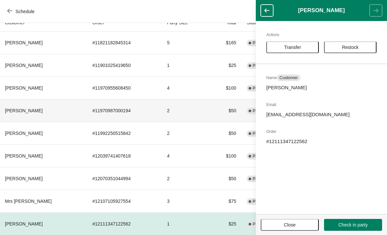 This screenshot has width=387, height=235. What do you see at coordinates (350, 47) in the screenshot?
I see `span: Restock` at bounding box center [350, 47].